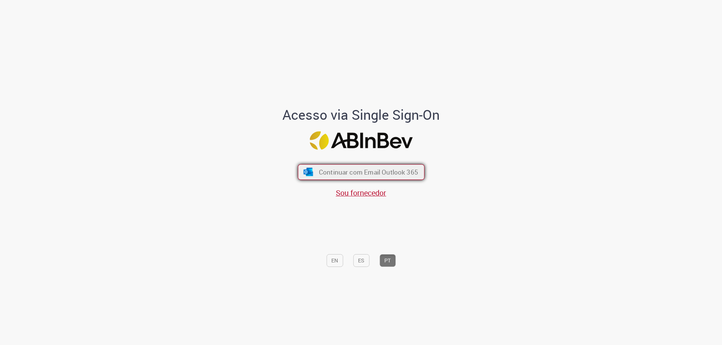 This screenshot has width=722, height=345. I want to click on a: Sou fornecedor, so click(361, 193).